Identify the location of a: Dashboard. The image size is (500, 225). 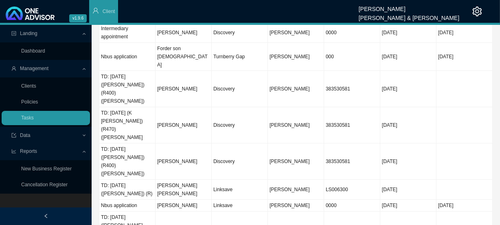
(33, 51).